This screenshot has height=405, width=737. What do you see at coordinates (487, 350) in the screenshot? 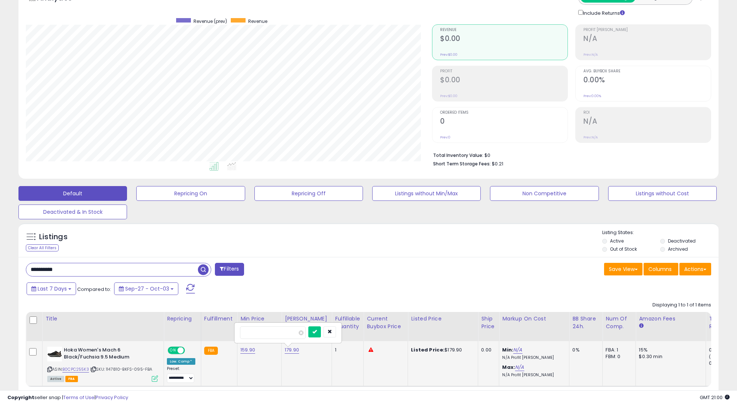
I see `div: 0.00` at bounding box center [487, 350].